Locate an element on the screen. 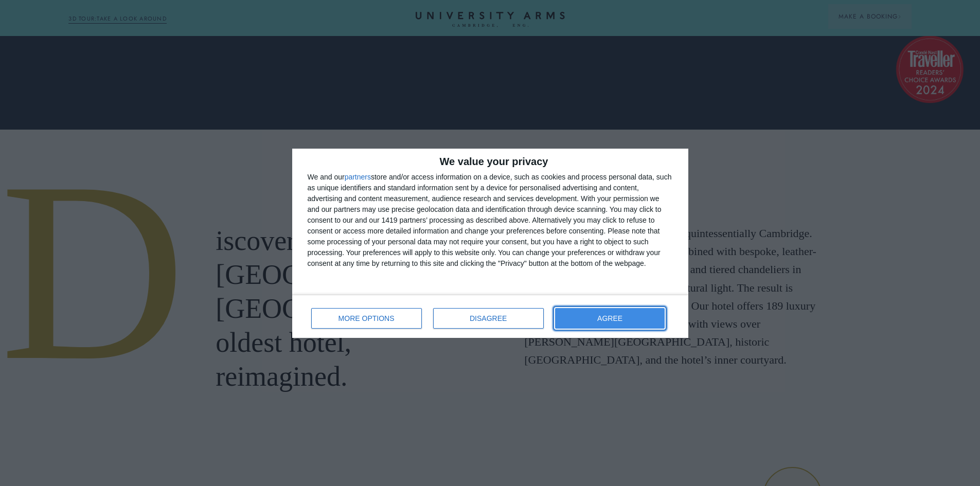 This screenshot has width=980, height=486. button: MORE OPTIONS is located at coordinates (366, 318).